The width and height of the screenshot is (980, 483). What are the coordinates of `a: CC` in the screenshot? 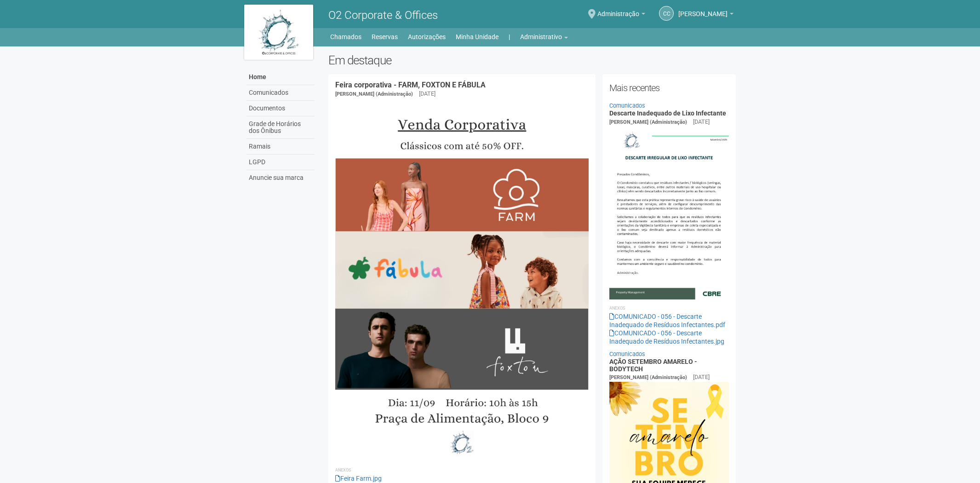 It's located at (666, 14).